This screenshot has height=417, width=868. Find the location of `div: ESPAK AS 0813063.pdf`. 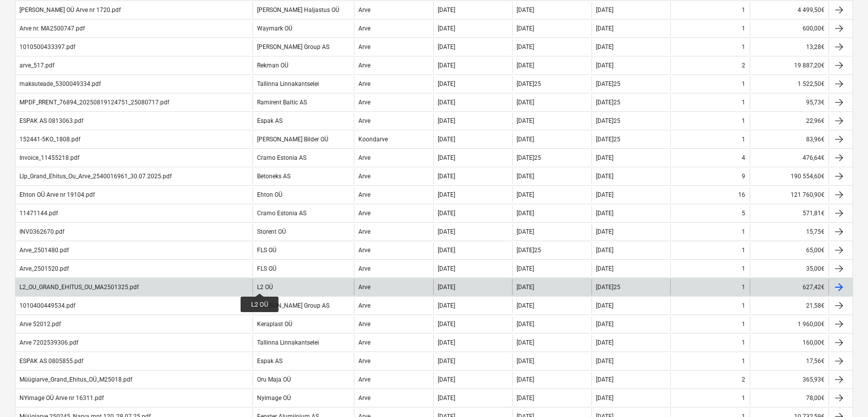

div: ESPAK AS 0813063.pdf is located at coordinates (51, 121).